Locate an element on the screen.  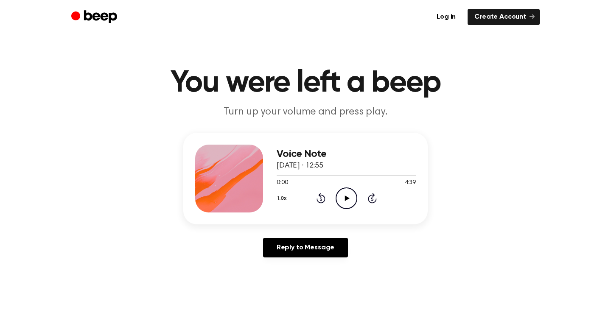
span: 4:39 is located at coordinates (411, 183).